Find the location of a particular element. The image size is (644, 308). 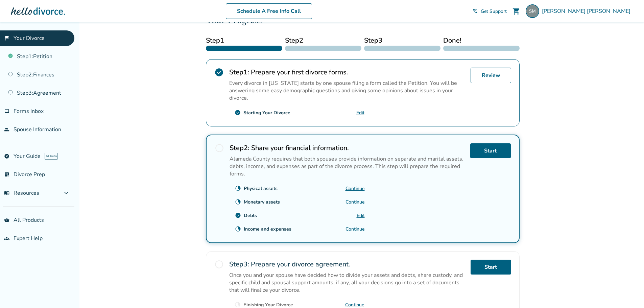

h2: Share your financial information. is located at coordinates (347, 148).